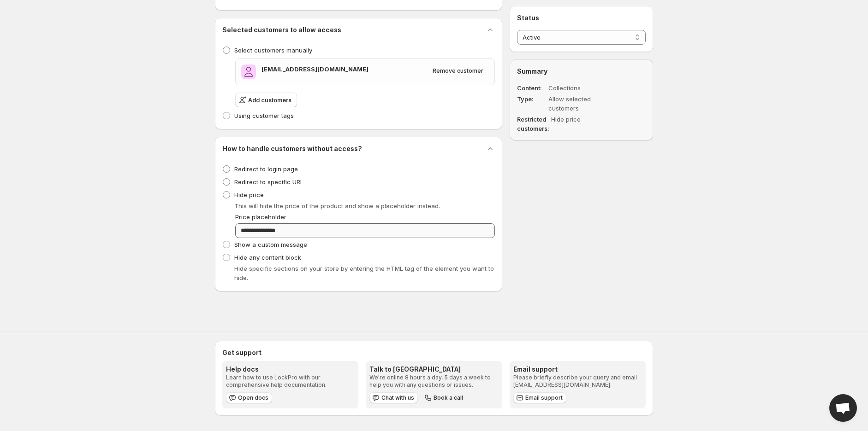 The height and width of the screenshot is (431, 868). What do you see at coordinates (273, 50) in the screenshot?
I see `span: Select customers manually` at bounding box center [273, 50].